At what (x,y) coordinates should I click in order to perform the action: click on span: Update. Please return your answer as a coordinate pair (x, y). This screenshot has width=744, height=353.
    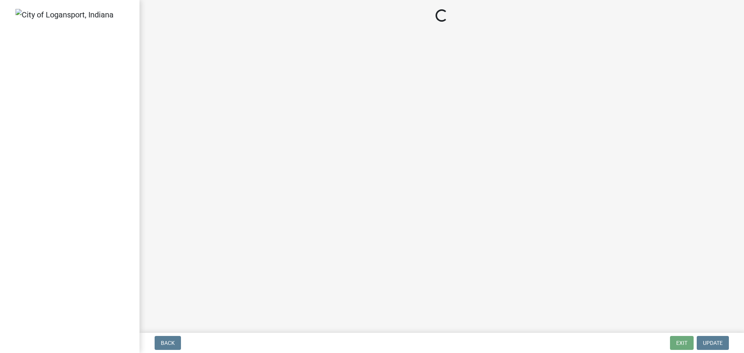
    Looking at the image, I should click on (713, 343).